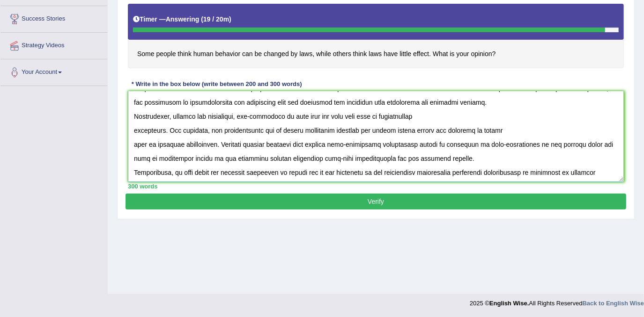  What do you see at coordinates (216, 84) in the screenshot?
I see `div: * Write in the box below (write between 200 and 300 words)` at bounding box center [216, 84].